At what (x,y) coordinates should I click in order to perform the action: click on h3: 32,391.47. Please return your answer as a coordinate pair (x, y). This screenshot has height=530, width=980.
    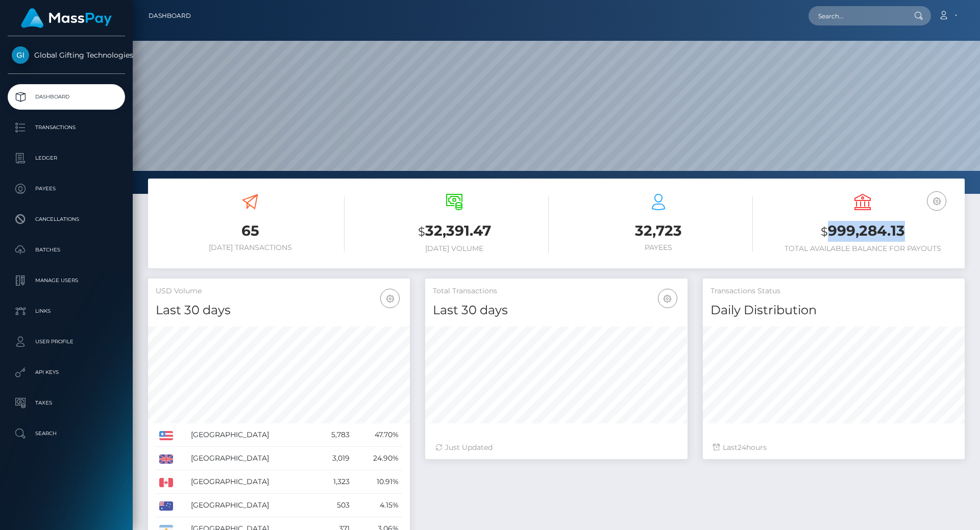
    Looking at the image, I should click on (454, 231).